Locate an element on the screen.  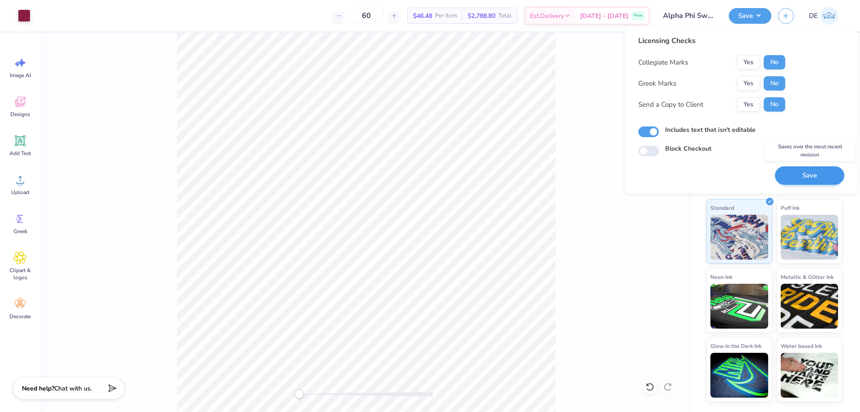
span: $2,788.80 is located at coordinates (482, 16).